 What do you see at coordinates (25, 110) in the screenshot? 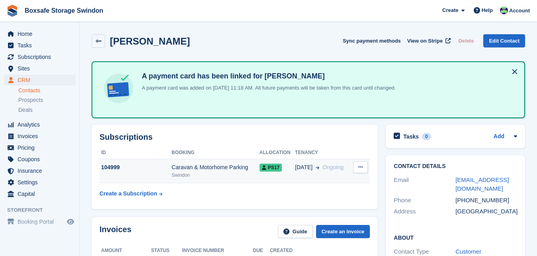
I see `span: Deals` at bounding box center [25, 110].